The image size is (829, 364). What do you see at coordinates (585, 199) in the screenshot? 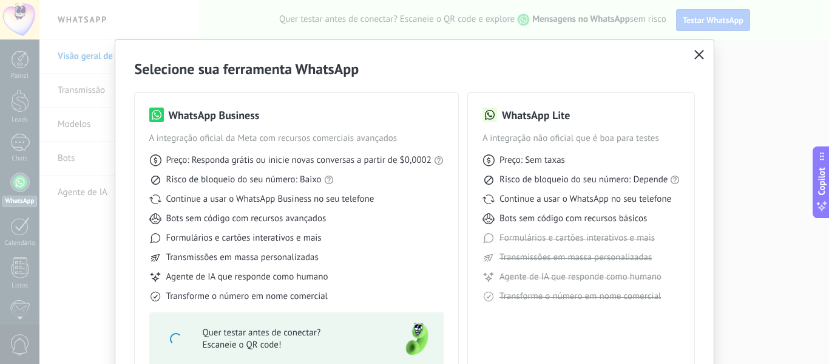
I see `span: Continue a usar o WhatsApp no seu telefone` at bounding box center [585, 199].